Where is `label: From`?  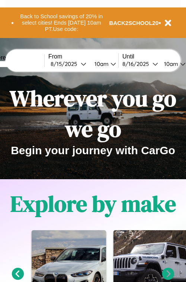 label: From is located at coordinates (83, 57).